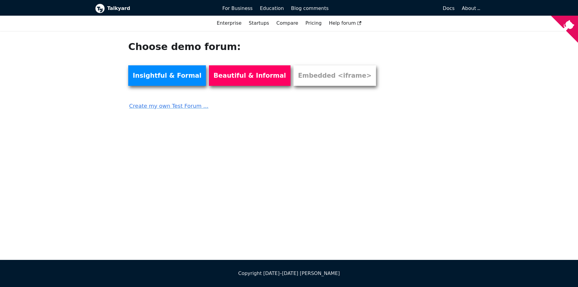 The width and height of the screenshot is (578, 287). I want to click on a: Blog comments, so click(310, 8).